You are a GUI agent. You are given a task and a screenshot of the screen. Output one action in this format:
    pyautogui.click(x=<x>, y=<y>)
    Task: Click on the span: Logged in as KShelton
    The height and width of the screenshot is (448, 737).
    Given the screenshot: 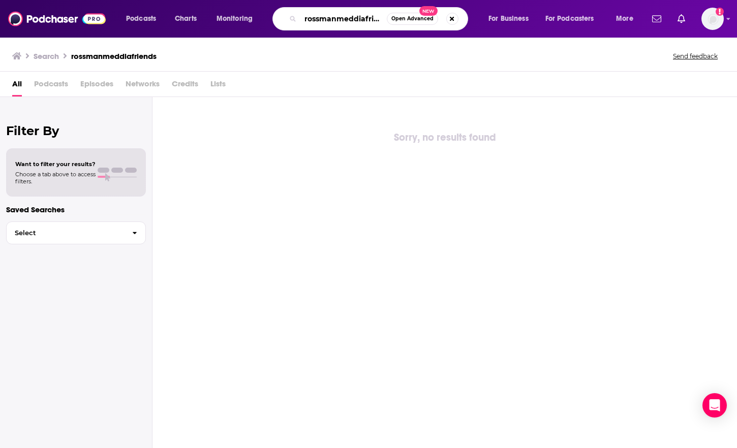 What is the action you would take?
    pyautogui.click(x=713, y=19)
    